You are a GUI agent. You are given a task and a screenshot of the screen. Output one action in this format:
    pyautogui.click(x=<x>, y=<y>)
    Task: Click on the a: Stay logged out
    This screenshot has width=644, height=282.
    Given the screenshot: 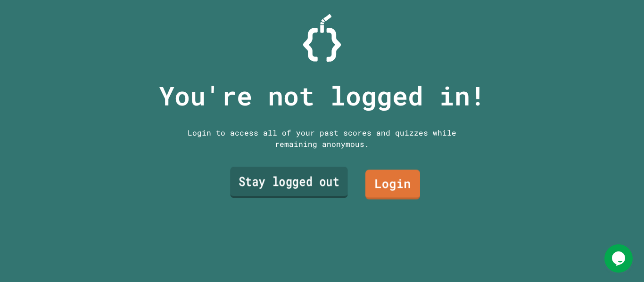 What is the action you would take?
    pyautogui.click(x=289, y=182)
    